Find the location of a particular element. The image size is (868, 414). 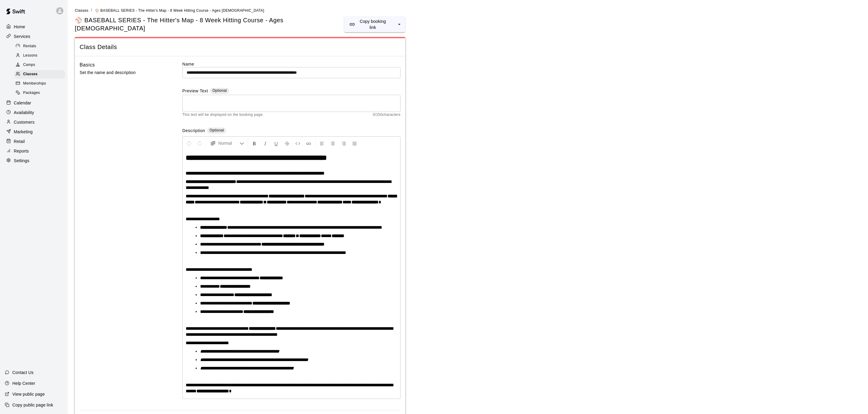

span: Class Details is located at coordinates (240, 47).